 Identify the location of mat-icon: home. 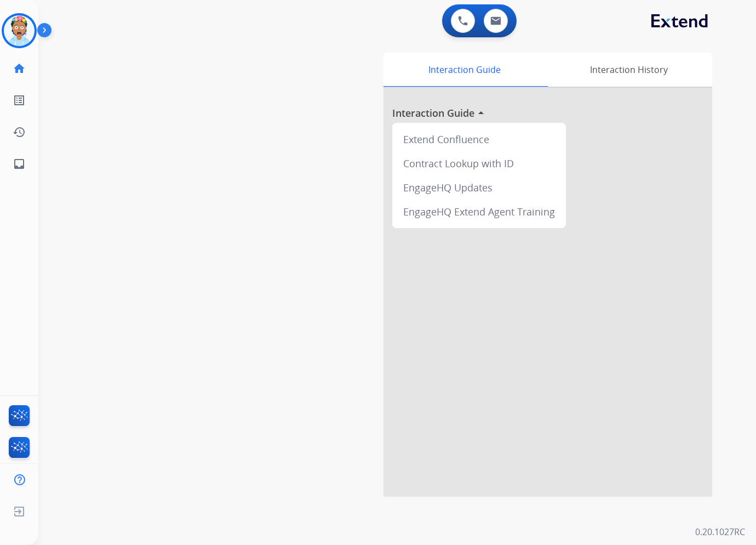
(19, 69).